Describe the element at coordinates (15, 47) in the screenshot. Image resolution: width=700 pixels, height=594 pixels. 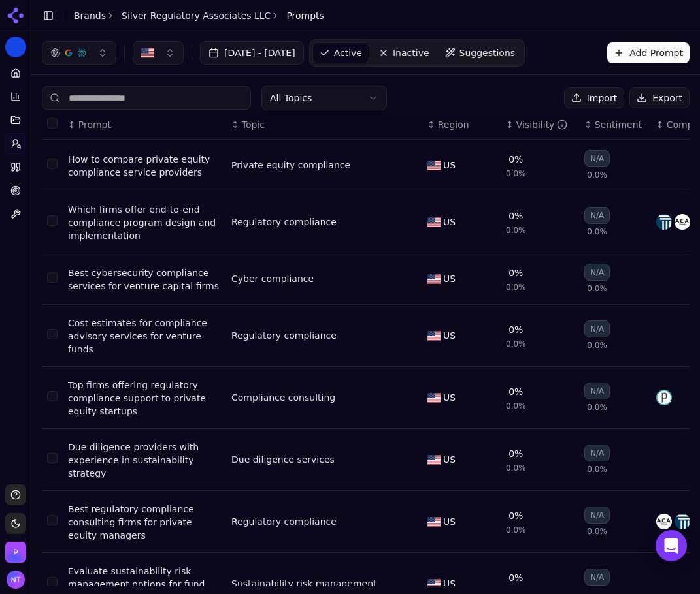
I see `button: Current brand: Silver Regulatory Associates LLC` at that location.